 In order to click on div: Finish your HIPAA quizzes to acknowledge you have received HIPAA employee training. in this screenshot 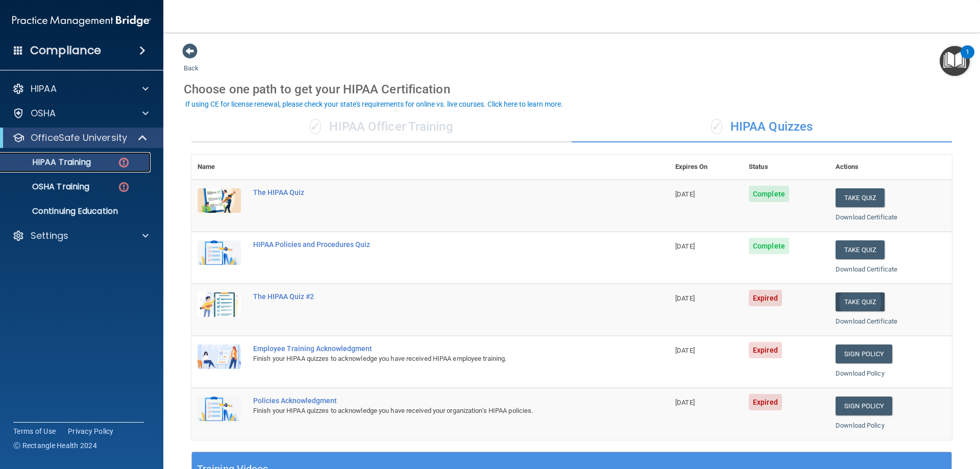, I will do `click(435, 358)`.